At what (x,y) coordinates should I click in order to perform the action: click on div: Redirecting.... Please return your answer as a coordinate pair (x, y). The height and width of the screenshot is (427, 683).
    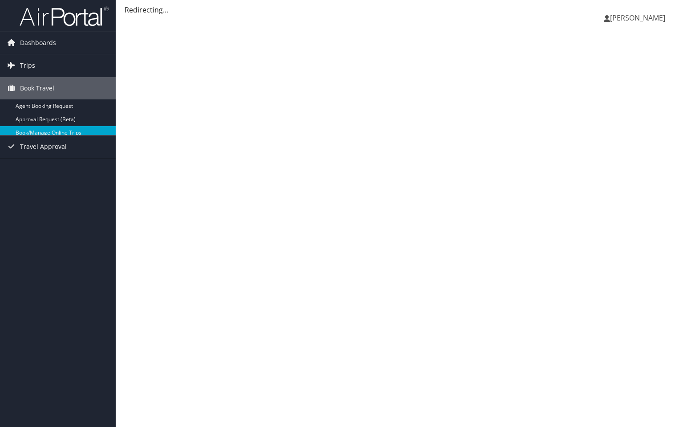
    Looking at the image, I should click on (399, 10).